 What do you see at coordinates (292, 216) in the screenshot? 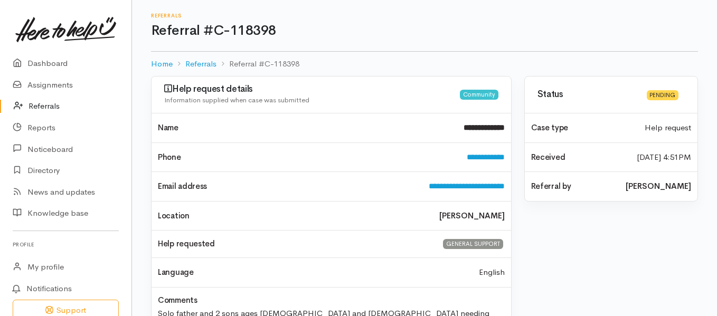
I see `h4: Location` at bounding box center [292, 216].